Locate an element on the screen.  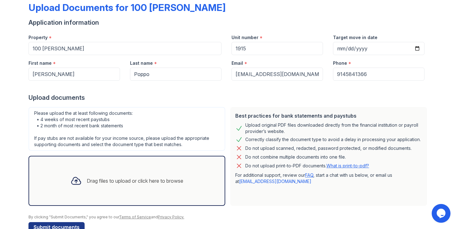
div: Application information is located at coordinates (229, 23).